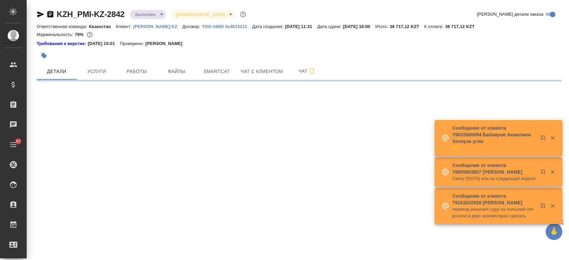  I want to click on p: Проверено:, so click(133, 44).